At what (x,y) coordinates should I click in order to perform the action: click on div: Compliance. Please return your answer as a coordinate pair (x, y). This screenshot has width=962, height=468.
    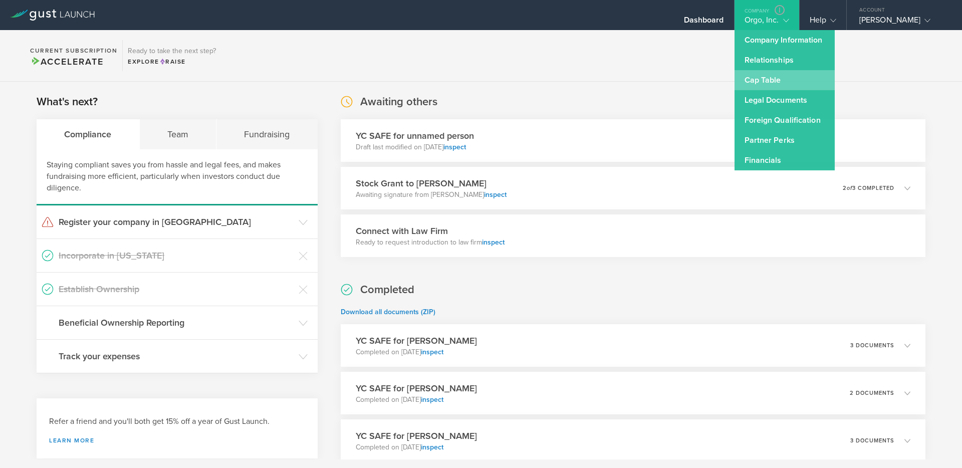
    Looking at the image, I should click on (88, 134).